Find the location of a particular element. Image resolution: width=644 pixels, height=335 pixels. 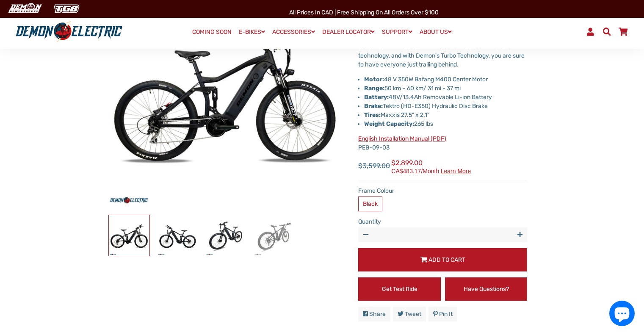

label: Frame Colour is located at coordinates (442, 191).